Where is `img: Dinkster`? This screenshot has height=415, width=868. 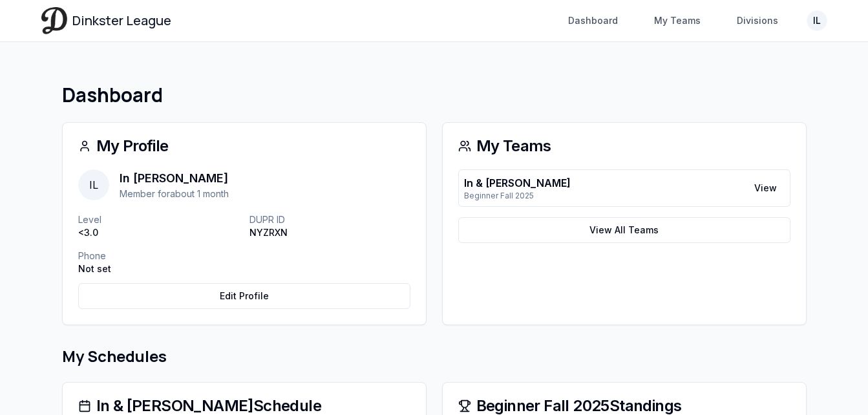 img: Dinkster is located at coordinates (54, 20).